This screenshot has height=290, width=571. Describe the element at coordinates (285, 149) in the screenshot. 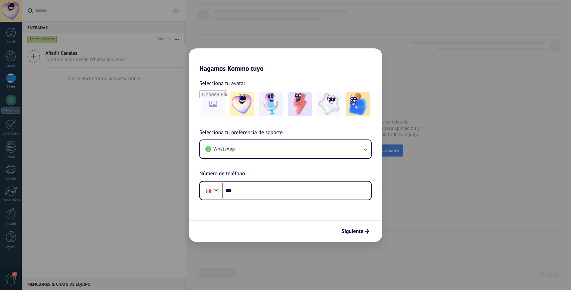

I see `button: WhatsApp` at that location.